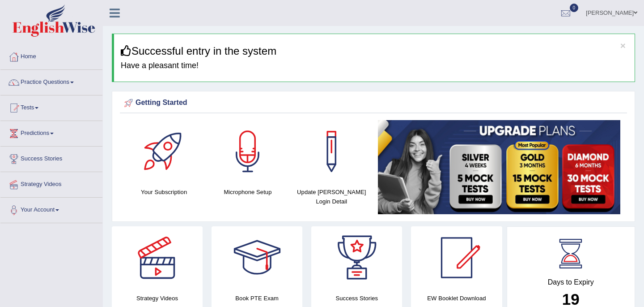 This screenshot has width=644, height=307. What do you see at coordinates (357, 298) in the screenshot?
I see `h4: Success Stories` at bounding box center [357, 298].